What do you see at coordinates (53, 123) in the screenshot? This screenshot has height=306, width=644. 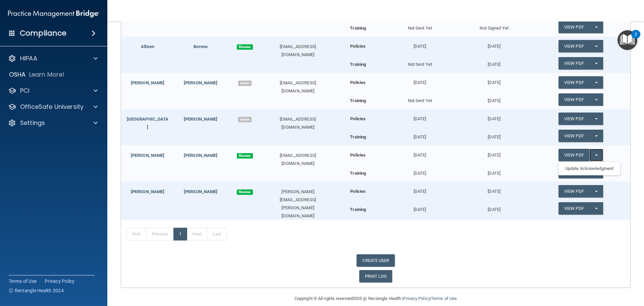 I see `a: Settings` at bounding box center [53, 123].